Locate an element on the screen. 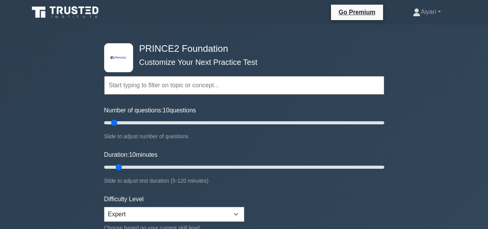  label: Number of questions: questions is located at coordinates (150, 110).